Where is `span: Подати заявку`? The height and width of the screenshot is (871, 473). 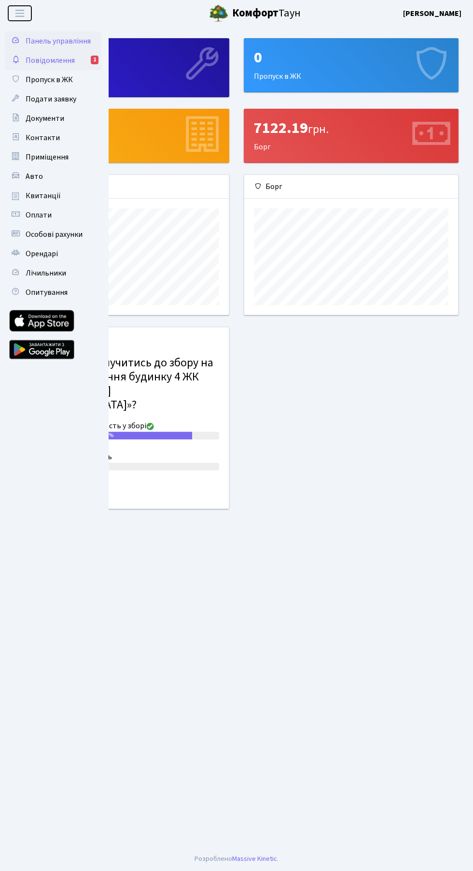 span: Подати заявку is located at coordinates (51, 99).